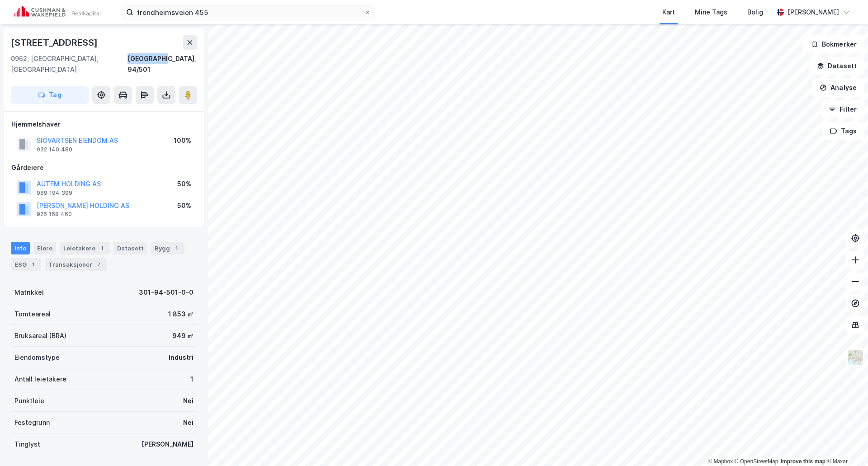  What do you see at coordinates (838, 88) in the screenshot?
I see `button: Analyse` at bounding box center [838, 88].